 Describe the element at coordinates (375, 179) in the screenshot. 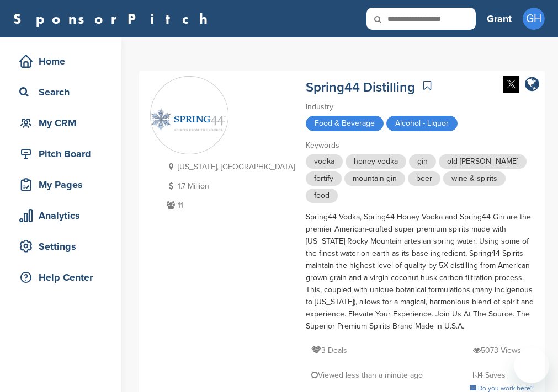

I see `span: mountain gin` at that location.